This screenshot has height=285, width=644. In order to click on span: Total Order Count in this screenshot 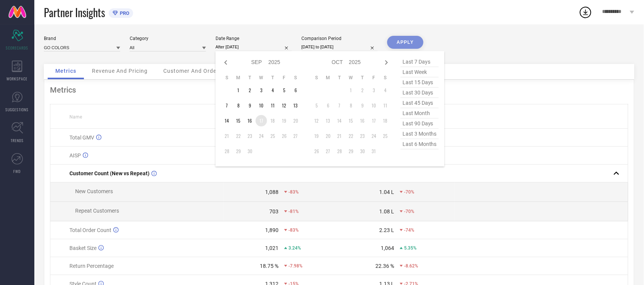, I will do `click(90, 230)`.